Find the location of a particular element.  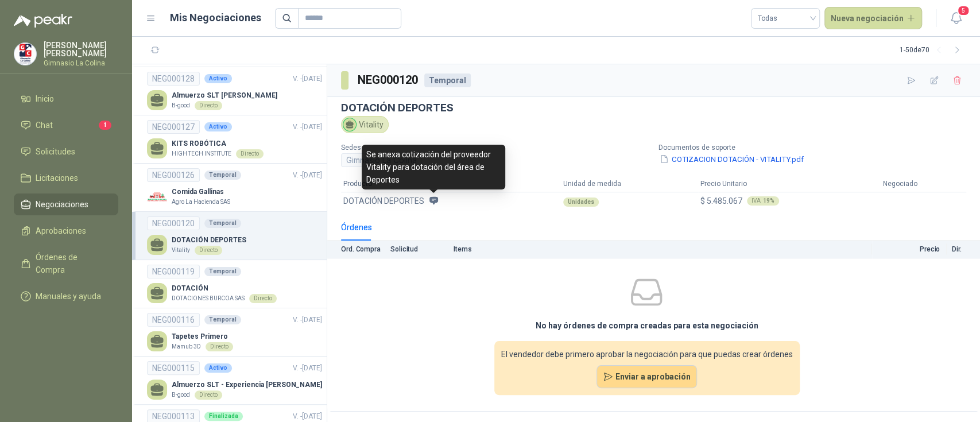

div: NEG000115 is located at coordinates (173, 369).